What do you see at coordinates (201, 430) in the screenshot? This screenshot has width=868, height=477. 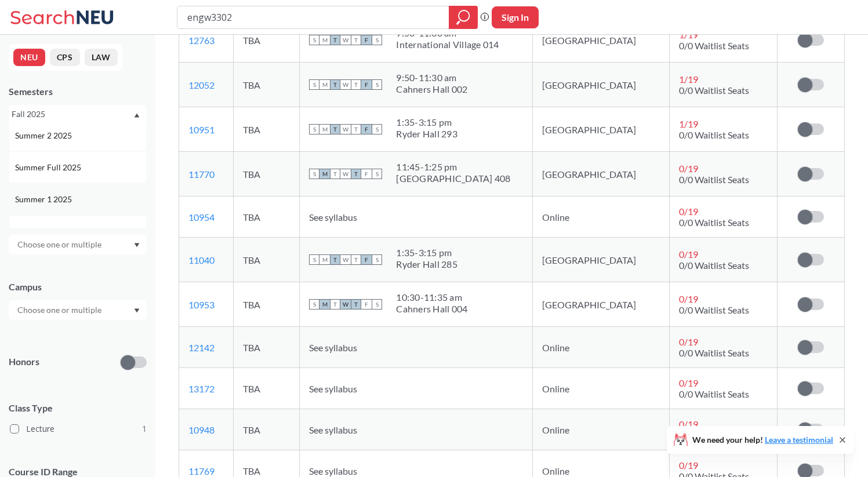 I see `a: 10948` at bounding box center [201, 430].